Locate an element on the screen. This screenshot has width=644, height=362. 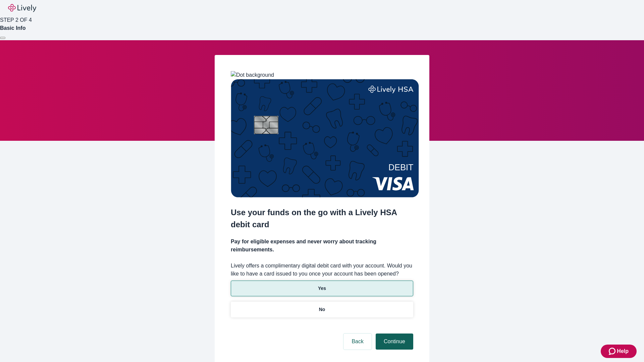
p: No is located at coordinates (322, 309).